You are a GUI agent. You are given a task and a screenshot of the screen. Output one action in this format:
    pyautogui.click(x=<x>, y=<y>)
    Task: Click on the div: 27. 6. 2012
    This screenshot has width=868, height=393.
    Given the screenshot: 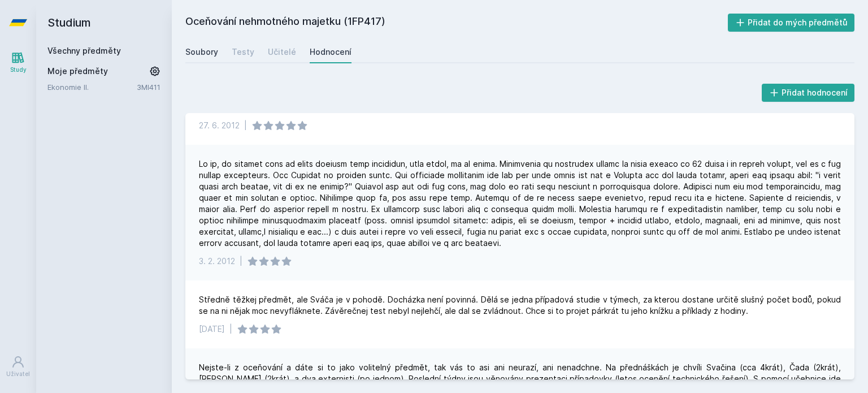 What is the action you would take?
    pyautogui.click(x=219, y=125)
    